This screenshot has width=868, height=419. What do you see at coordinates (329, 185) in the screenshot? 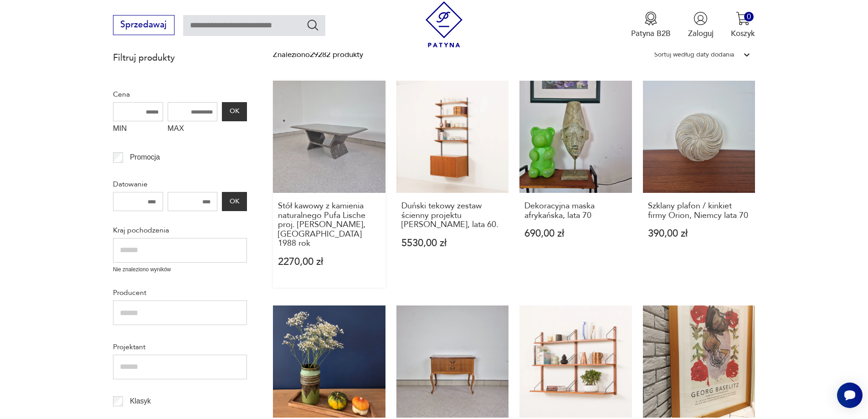
I see `a: Stół kawowy z kamienia naturalnego Pufa Lische proj. Hieinrich Muskat, Niemcy 1988 rokStół kawowy...` at bounding box center [329, 185].